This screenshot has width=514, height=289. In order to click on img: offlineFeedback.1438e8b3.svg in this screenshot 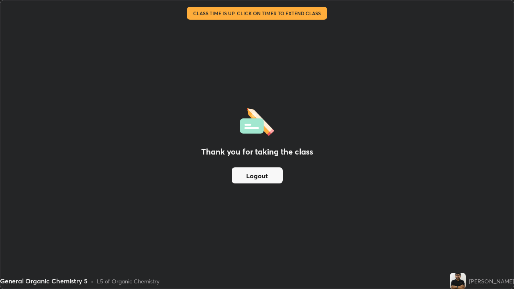, I will do `click(257, 121)`.